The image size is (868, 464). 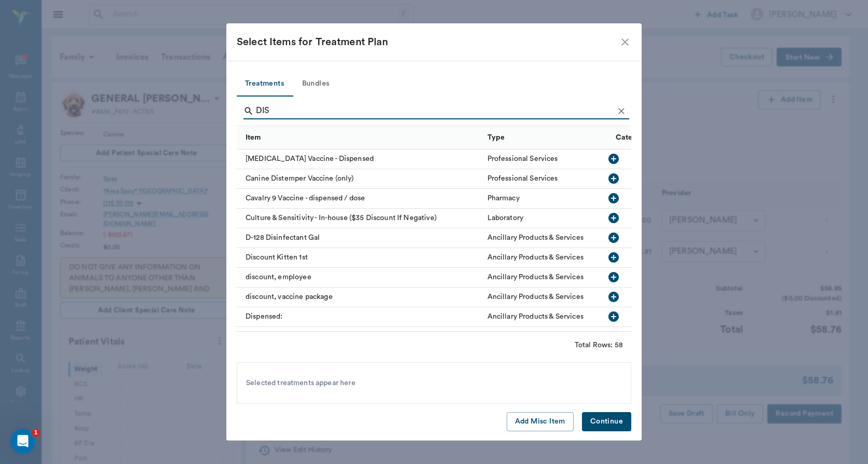 What do you see at coordinates (359, 258) in the screenshot?
I see `div: Discount Kitten 1st` at bounding box center [359, 258].